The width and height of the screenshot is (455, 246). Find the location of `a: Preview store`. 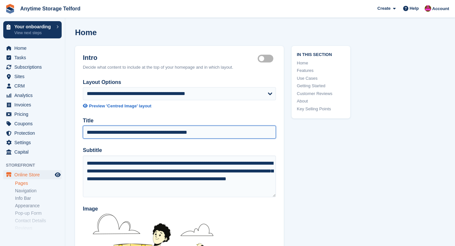

a: Preview store is located at coordinates (58, 175).